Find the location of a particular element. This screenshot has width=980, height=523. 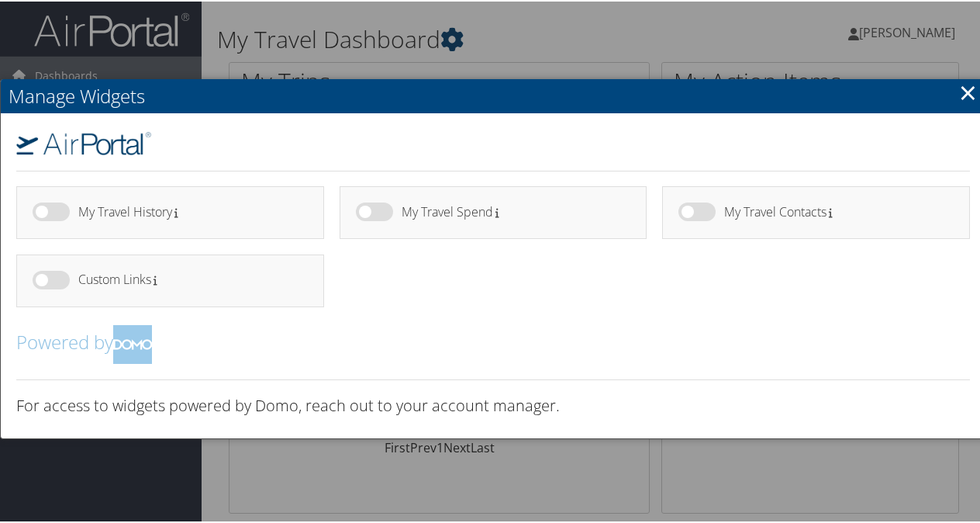

h3: For access to widgets powered by Domo, reach out to your account manager. is located at coordinates (493, 405).